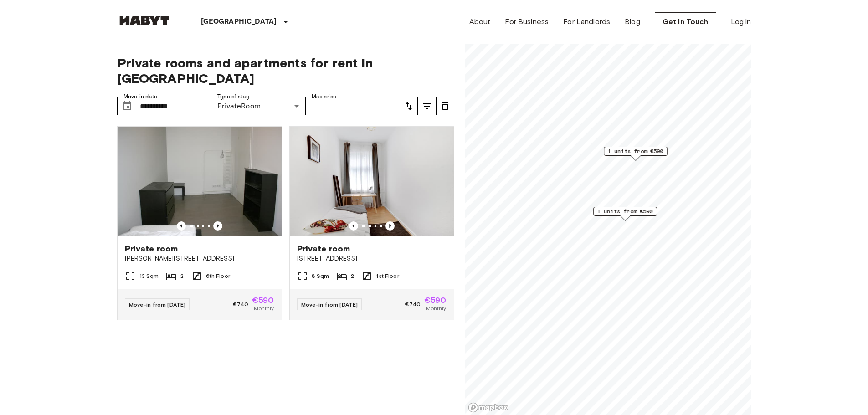 The width and height of the screenshot is (868, 415). What do you see at coordinates (741, 22) in the screenshot?
I see `a: Log in` at bounding box center [741, 22].